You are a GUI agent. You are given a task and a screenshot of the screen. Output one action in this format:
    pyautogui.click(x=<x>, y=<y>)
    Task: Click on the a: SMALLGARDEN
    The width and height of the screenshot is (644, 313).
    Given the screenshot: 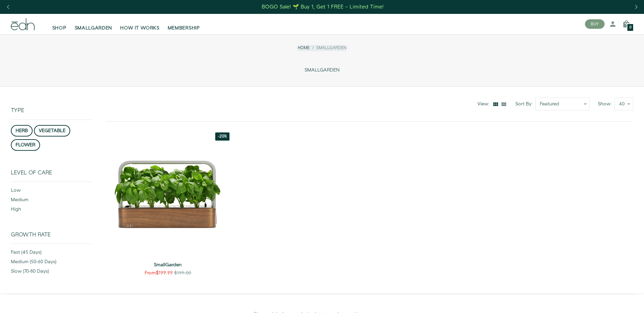 What is the action you would take?
    pyautogui.click(x=93, y=24)
    